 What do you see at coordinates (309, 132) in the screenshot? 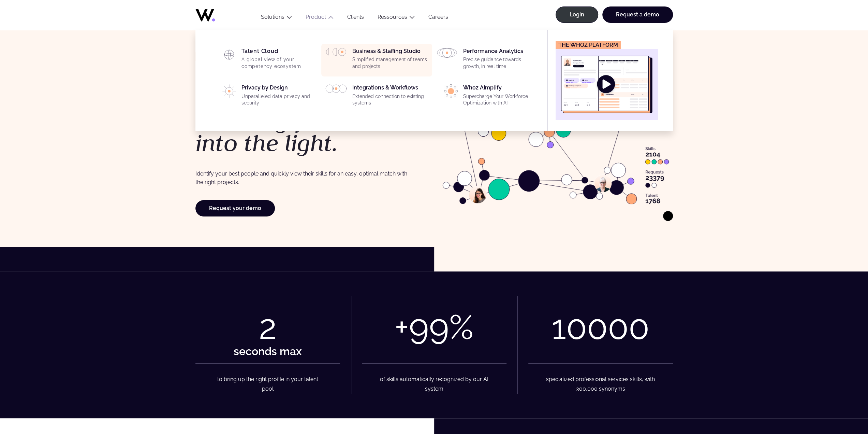
I see `em: bring your talents into the light.` at bounding box center [309, 132].